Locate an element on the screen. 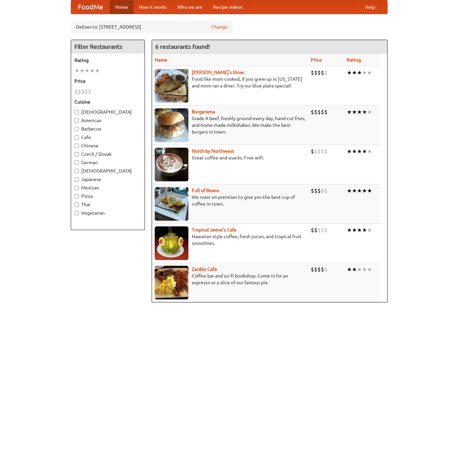 This screenshot has width=458, height=476. input: Japanese is located at coordinates (76, 179).